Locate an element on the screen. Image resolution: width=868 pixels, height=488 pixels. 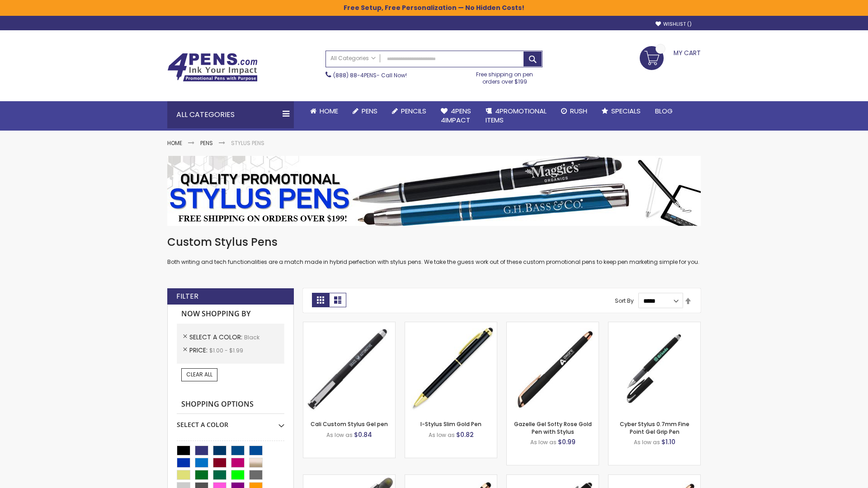
span: Pencils is located at coordinates (414, 110).